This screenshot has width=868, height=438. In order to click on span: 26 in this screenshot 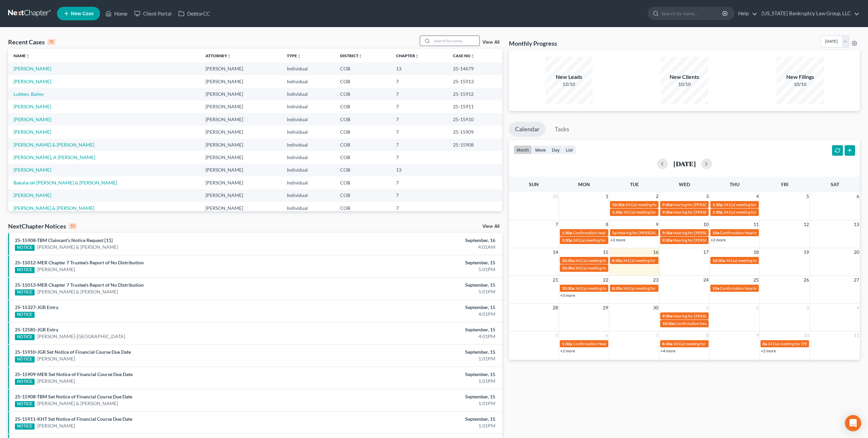, I will do `click(807, 280)`.